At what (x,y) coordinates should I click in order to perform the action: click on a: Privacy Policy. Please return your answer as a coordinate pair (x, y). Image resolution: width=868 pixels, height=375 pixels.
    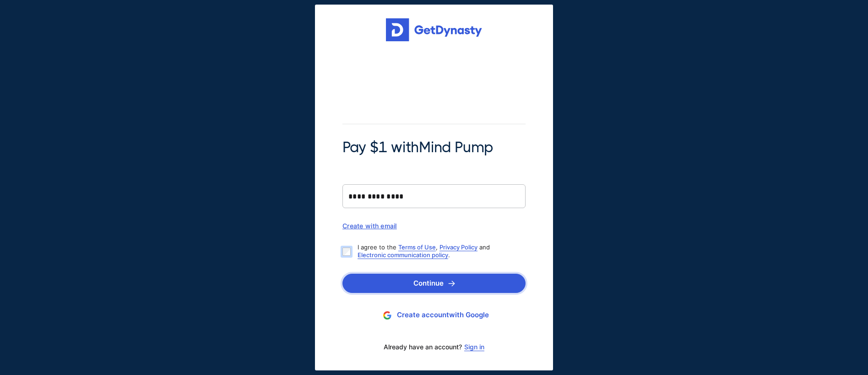
    Looking at the image, I should click on (458, 247).